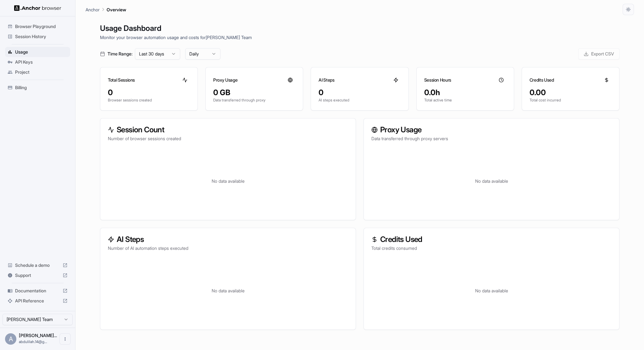  I want to click on p: Data transferred through proxy servers, so click(492, 139).